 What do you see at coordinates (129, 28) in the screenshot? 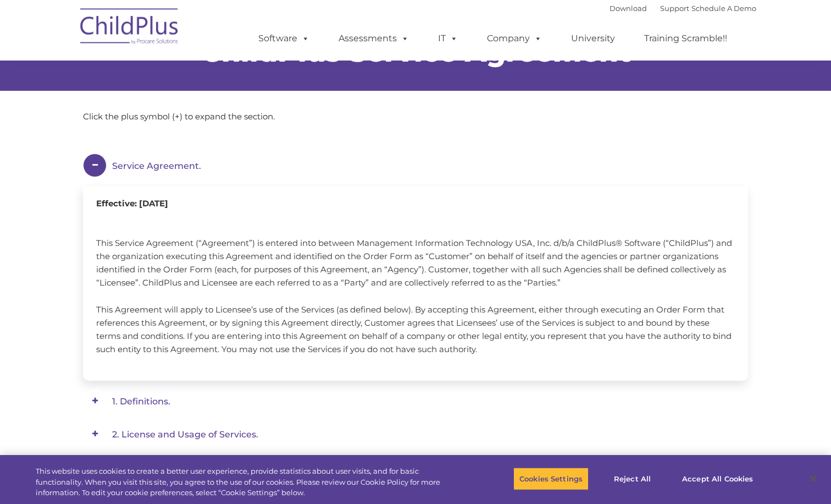
I see `img: ChildPlus by Procare Solutions` at bounding box center [129, 28].